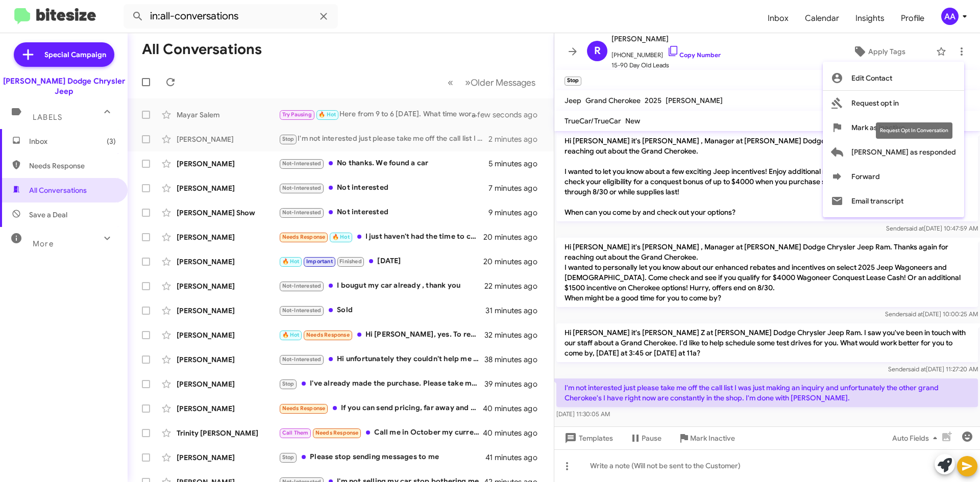  Describe the element at coordinates (878, 127) in the screenshot. I see `span: Mark as inactive` at that location.